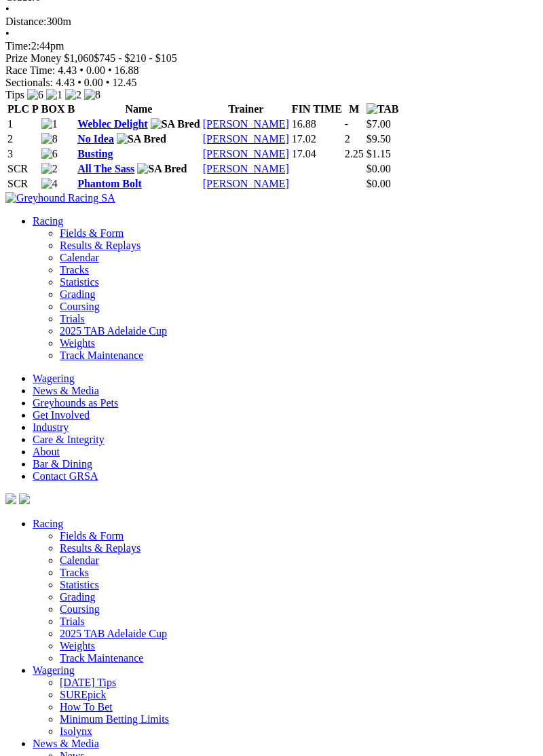 The height and width of the screenshot is (756, 543). Describe the element at coordinates (127, 69) in the screenshot. I see `span: 16.88` at that location.